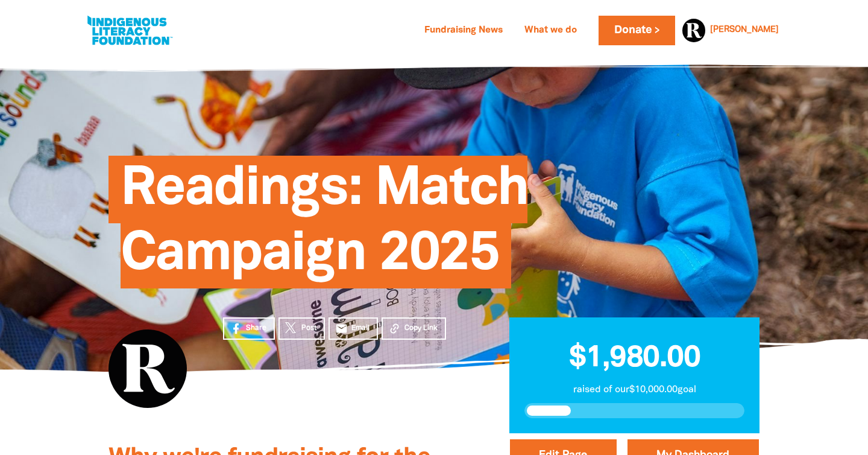 This screenshot has height=455, width=868. I want to click on span: Readings: Match Campaign 2025, so click(323, 227).